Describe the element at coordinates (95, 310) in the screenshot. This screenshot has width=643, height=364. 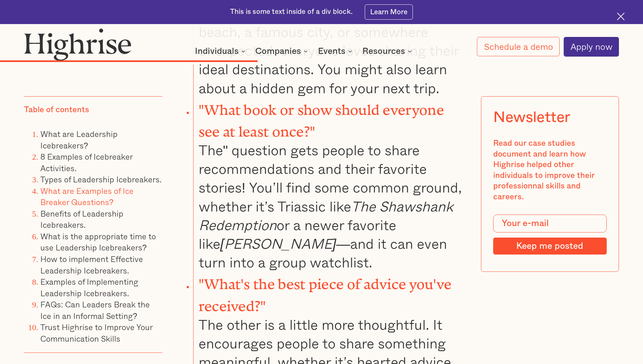
I see `a: FAQs: Can Leaders Break the Ice in an Informal Setting?` at that location.